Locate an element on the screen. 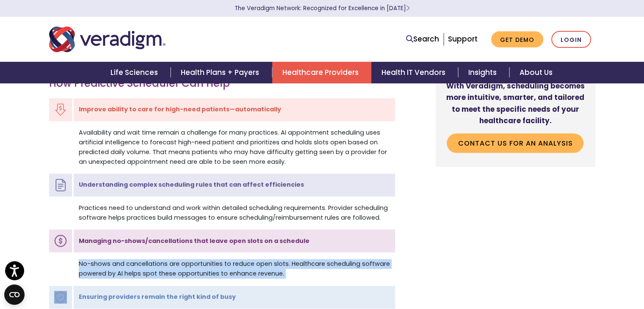  a: Insights is located at coordinates (484, 72).